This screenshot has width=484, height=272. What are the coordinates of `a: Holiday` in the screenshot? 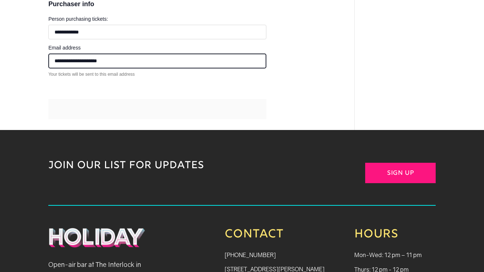 It's located at (97, 245).